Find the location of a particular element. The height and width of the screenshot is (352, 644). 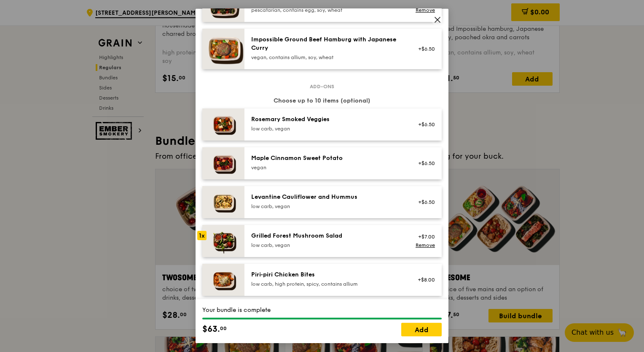

div: +$7.00 is located at coordinates (424, 237).